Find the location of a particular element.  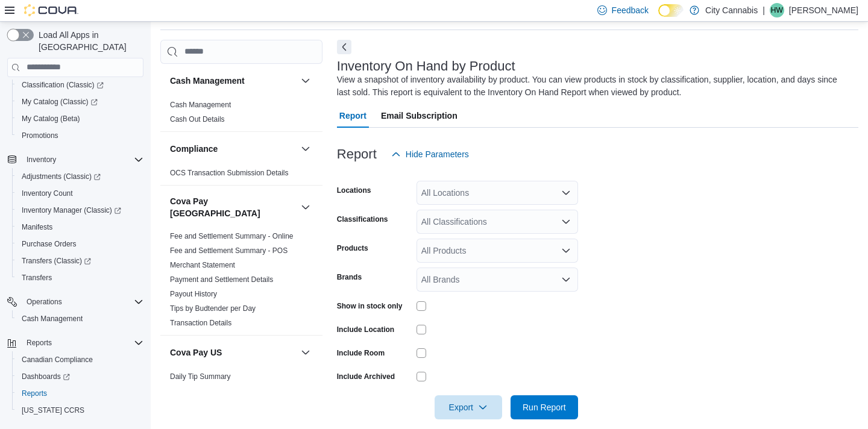

button: Next is located at coordinates (344, 47).